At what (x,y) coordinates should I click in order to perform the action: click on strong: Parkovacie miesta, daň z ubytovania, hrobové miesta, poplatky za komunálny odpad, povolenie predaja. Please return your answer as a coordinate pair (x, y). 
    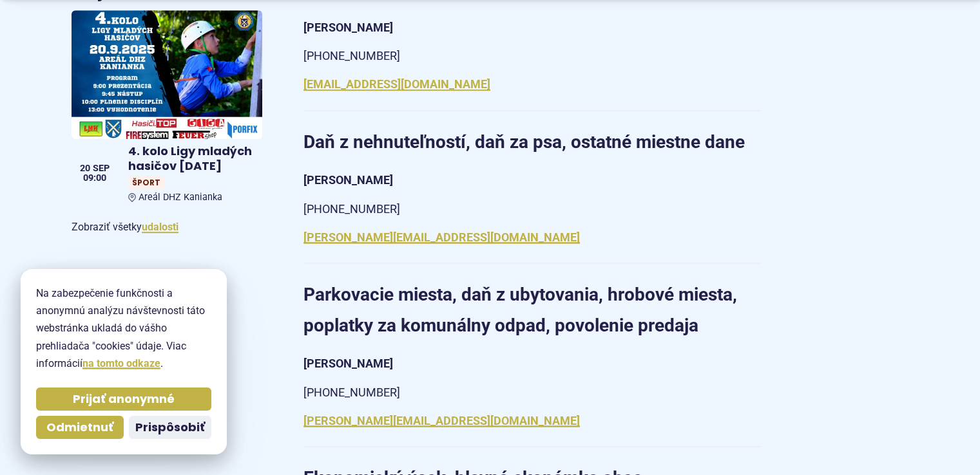
    Looking at the image, I should click on (520, 309).